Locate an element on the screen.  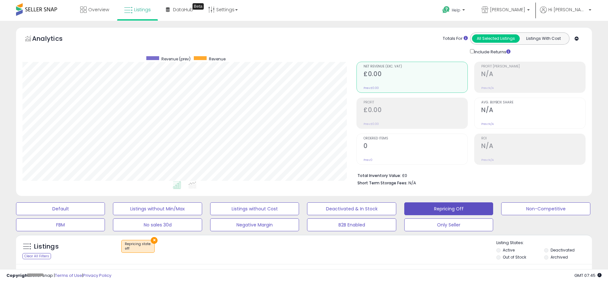
button: No sales 30d is located at coordinates (157, 225).